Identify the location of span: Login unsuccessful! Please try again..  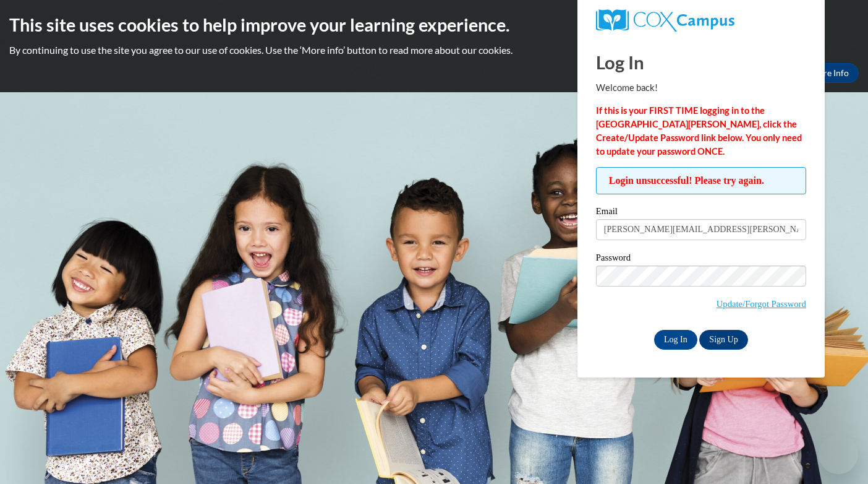
(701, 180).